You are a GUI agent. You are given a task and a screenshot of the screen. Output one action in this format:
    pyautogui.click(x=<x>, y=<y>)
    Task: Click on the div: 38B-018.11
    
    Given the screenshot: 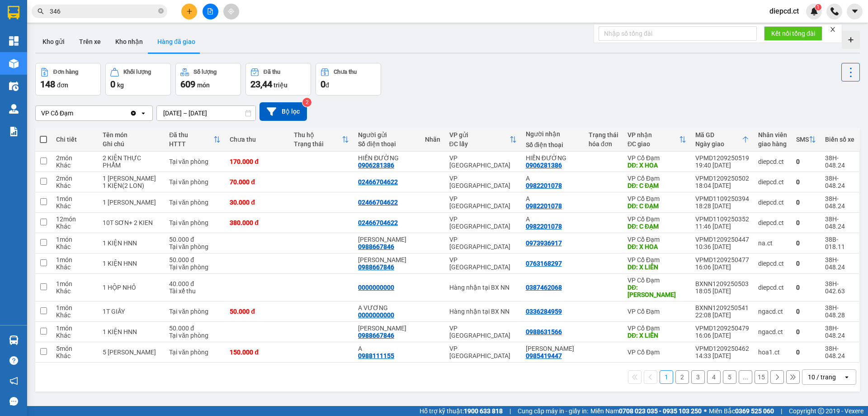 What is the action you would take?
    pyautogui.click(x=840, y=243)
    